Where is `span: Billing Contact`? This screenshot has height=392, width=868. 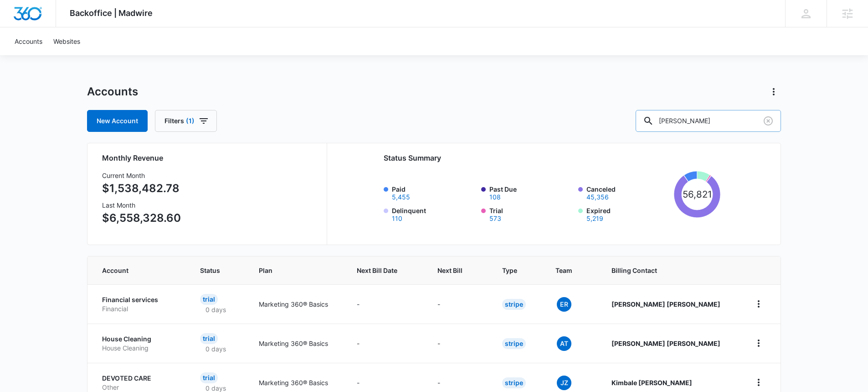 span: Billing Contact is located at coordinates (670, 270).